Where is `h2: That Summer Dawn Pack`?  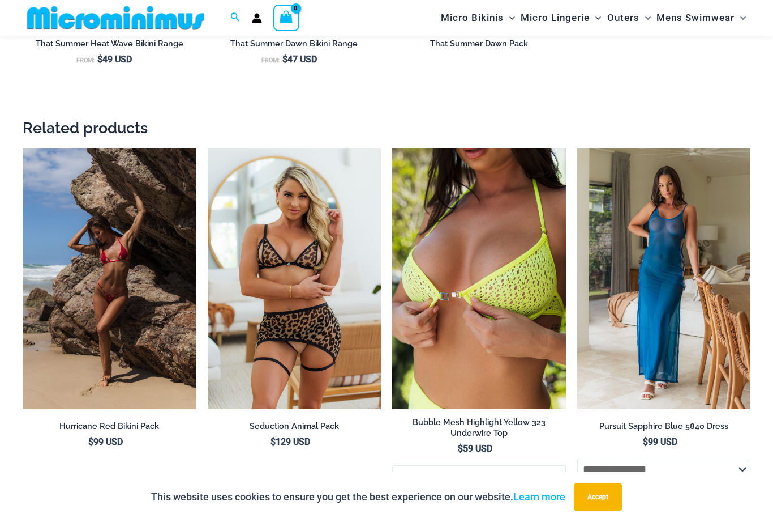 h2: That Summer Dawn Pack is located at coordinates (479, 44).